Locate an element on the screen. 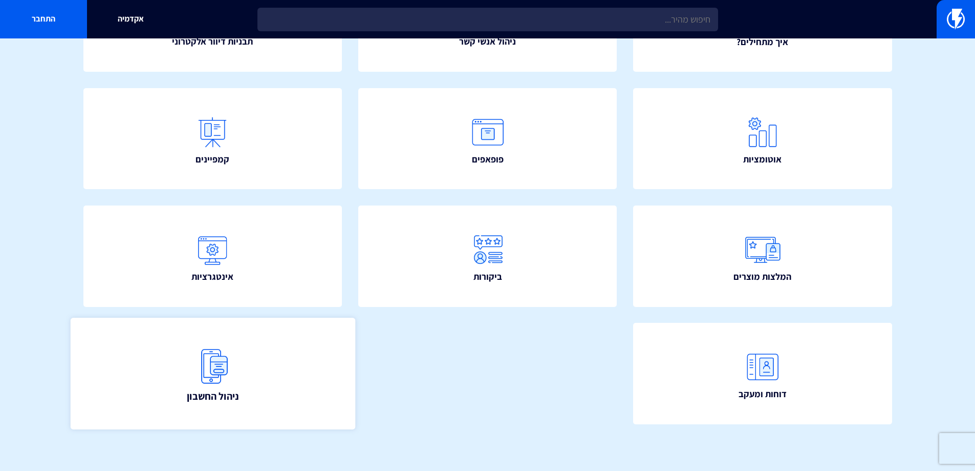  a: דוחות ומעקב is located at coordinates (763, 373).